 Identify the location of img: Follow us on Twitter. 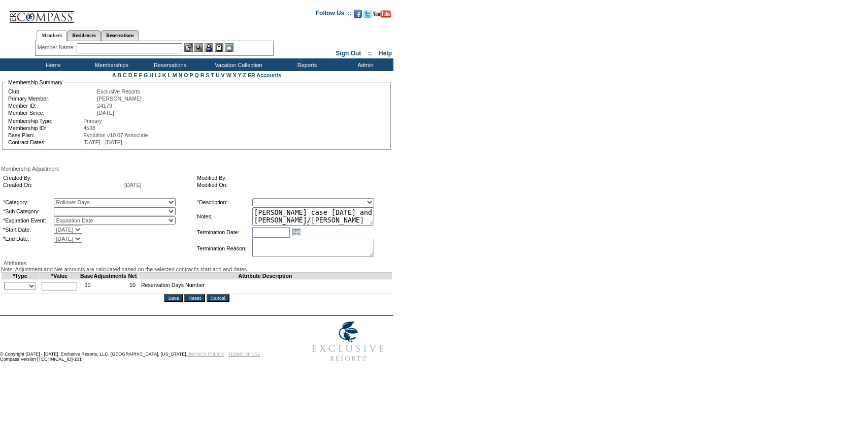
(368, 14).